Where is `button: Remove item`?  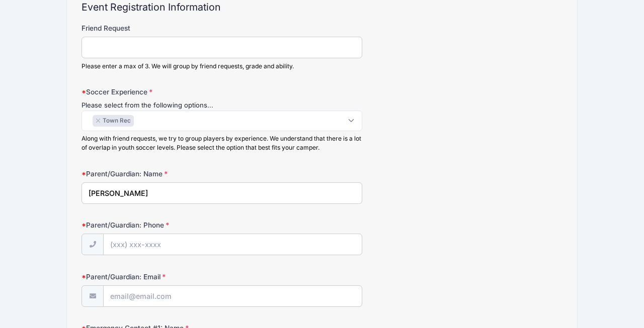 button: Remove item is located at coordinates (98, 120).